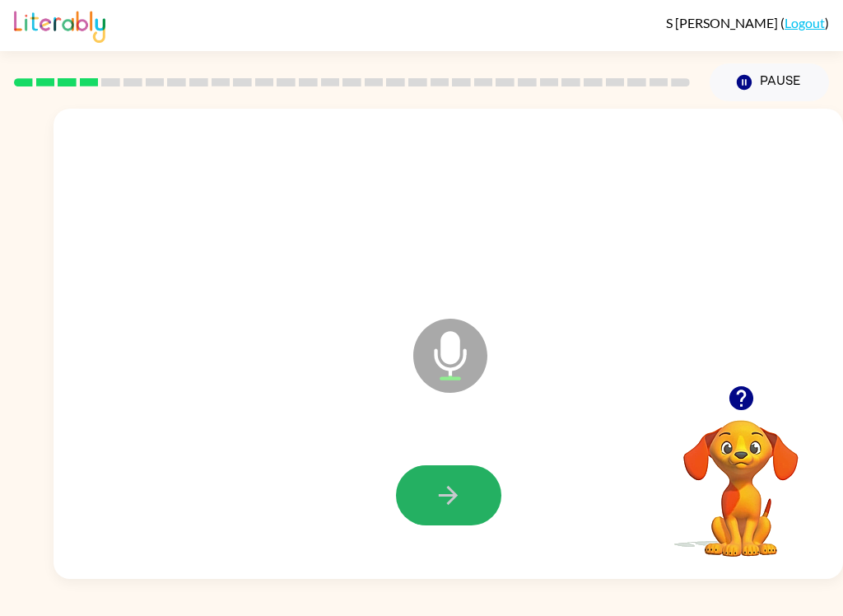  Describe the element at coordinates (769, 82) in the screenshot. I see `button: Pause` at that location.